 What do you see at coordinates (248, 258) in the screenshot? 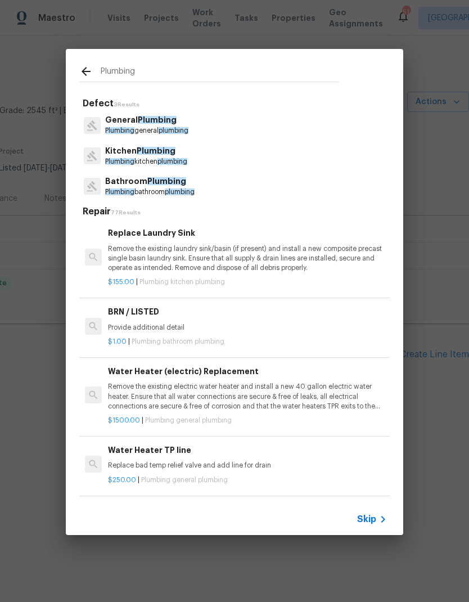
I see `p: Remove the existing laundry sink/basin (if present) and install a new composite precast single ba...` at bounding box center [248, 258].